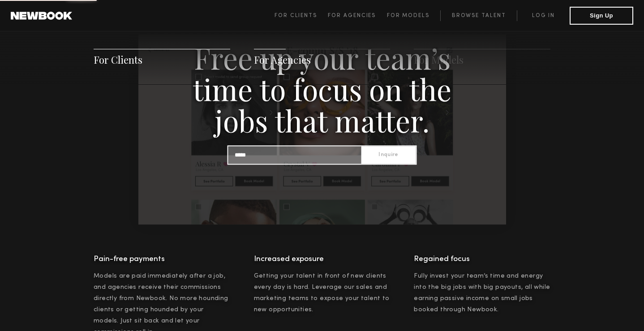 The image size is (644, 331). What do you see at coordinates (602, 15) in the screenshot?
I see `button: Sign Up` at bounding box center [602, 15].